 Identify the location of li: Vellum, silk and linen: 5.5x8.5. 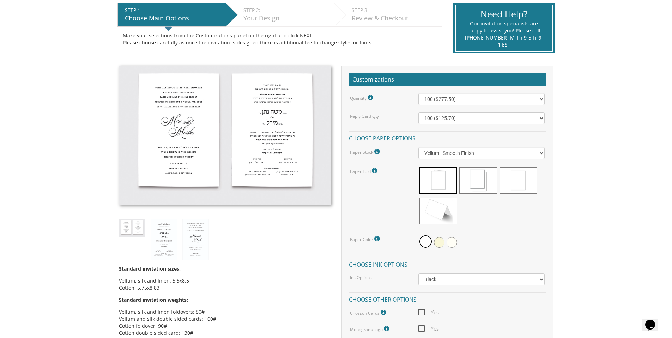
(225, 281).